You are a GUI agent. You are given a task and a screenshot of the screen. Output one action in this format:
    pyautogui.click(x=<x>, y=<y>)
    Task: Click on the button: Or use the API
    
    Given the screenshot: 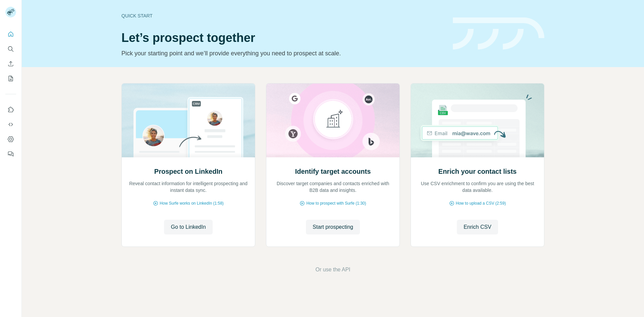 What is the action you would take?
    pyautogui.click(x=333, y=269)
    